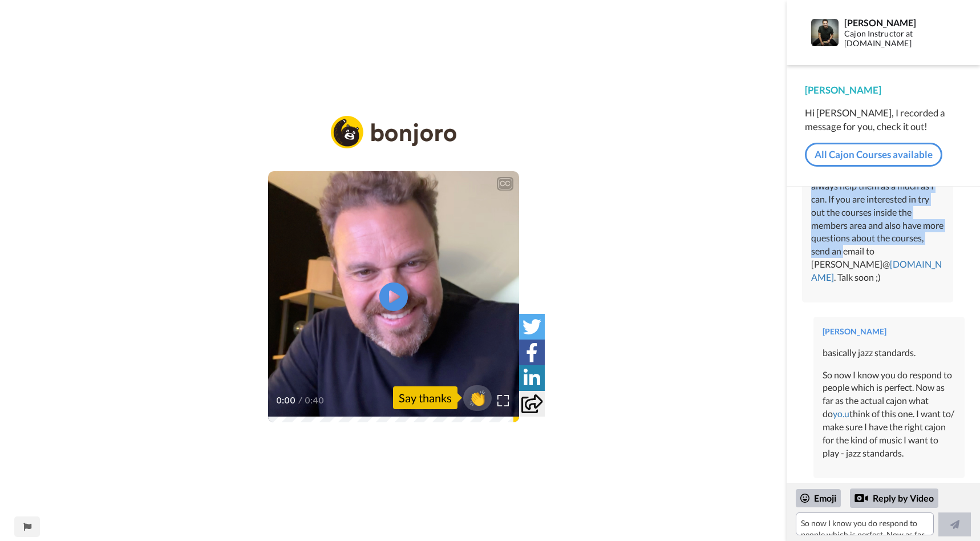 This screenshot has height=541, width=980. I want to click on div: Emoji, so click(818, 499).